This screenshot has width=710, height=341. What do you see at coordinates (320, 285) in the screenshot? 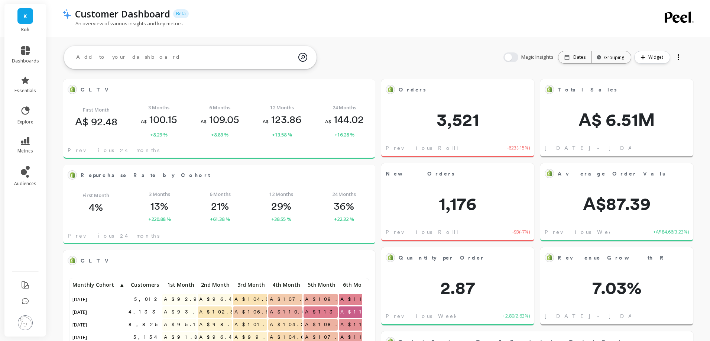
I see `span: 5th Month` at bounding box center [320, 285].